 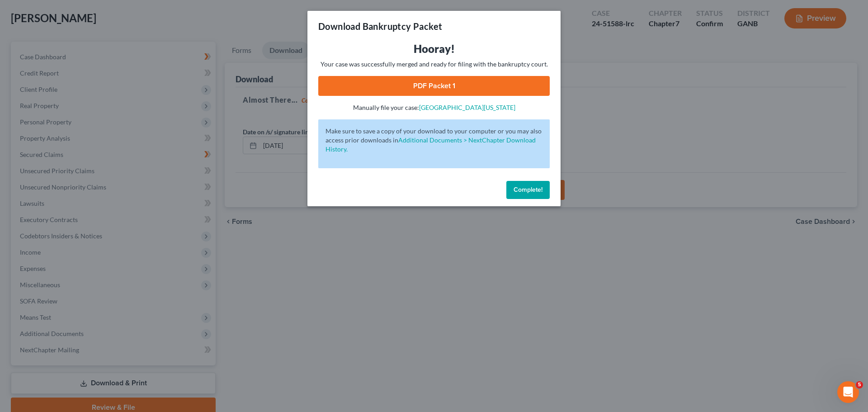 I want to click on button: Complete!, so click(x=528, y=190).